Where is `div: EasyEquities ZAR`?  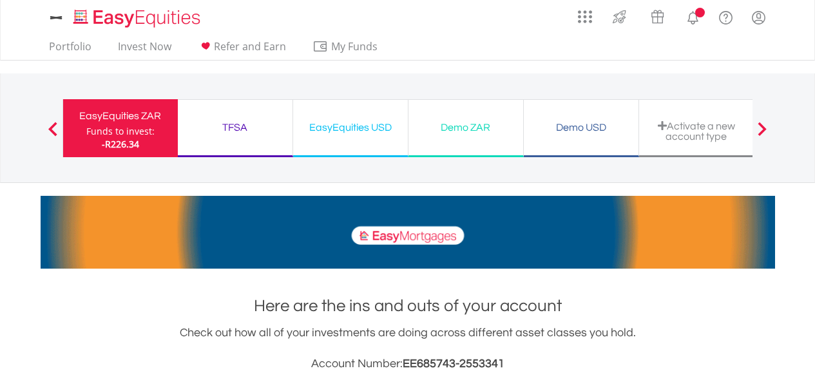
div: EasyEquities ZAR is located at coordinates (120, 116).